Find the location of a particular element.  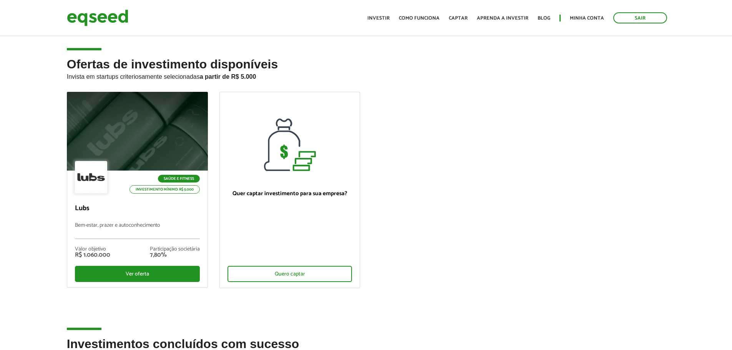

a: Saúde e Fitness Investimento mínimo: R$ 5.000 Lubs Bem-estar, prazer e autoconhecimento Valor obj... is located at coordinates (137, 190).